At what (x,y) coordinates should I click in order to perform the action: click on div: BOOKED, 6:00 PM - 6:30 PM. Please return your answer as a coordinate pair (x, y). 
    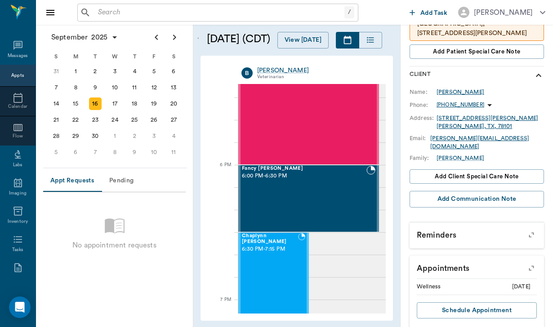
    Looking at the image, I should click on (308, 199).